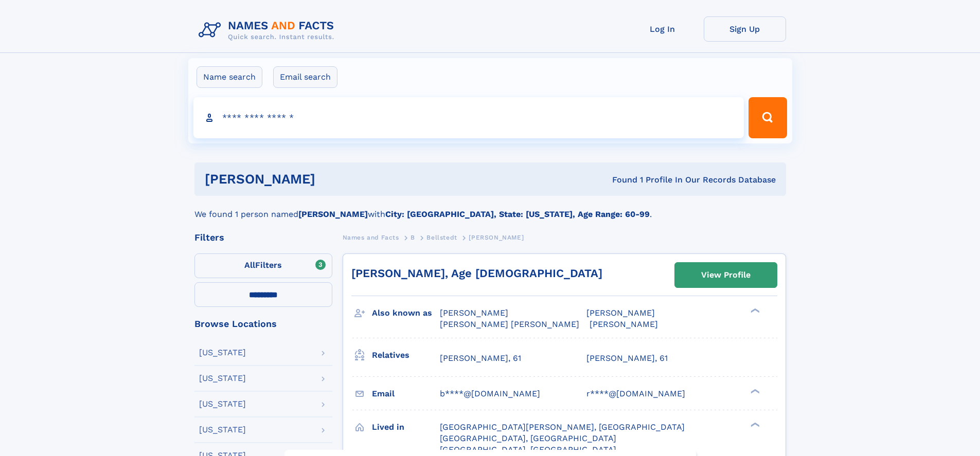 The width and height of the screenshot is (980, 456). I want to click on div: We found 1 person named with ., so click(490, 208).